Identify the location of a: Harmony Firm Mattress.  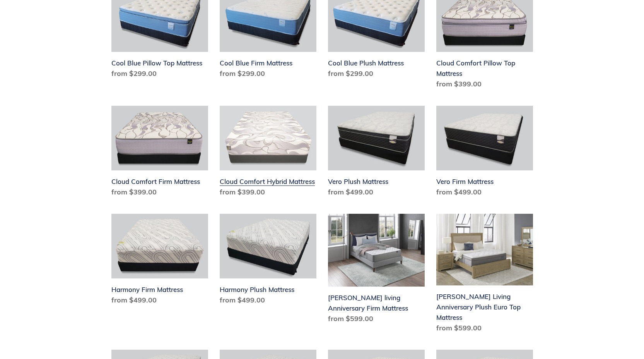
(160, 261).